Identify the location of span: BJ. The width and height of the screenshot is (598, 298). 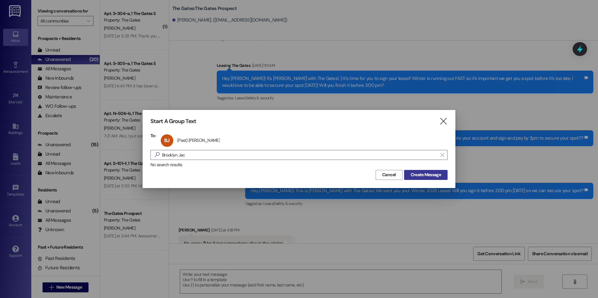
(167, 140).